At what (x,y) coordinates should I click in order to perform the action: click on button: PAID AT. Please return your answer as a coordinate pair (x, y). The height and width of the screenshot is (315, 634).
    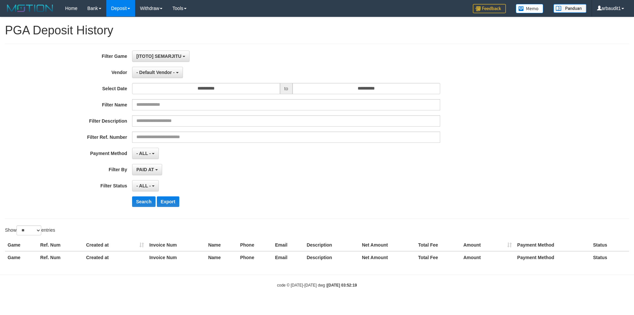
    Looking at the image, I should click on (147, 169).